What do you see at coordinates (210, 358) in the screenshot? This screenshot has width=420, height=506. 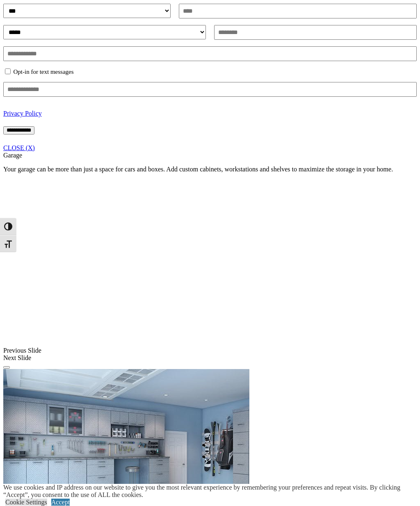 I see `div: Next Slide` at bounding box center [210, 358].